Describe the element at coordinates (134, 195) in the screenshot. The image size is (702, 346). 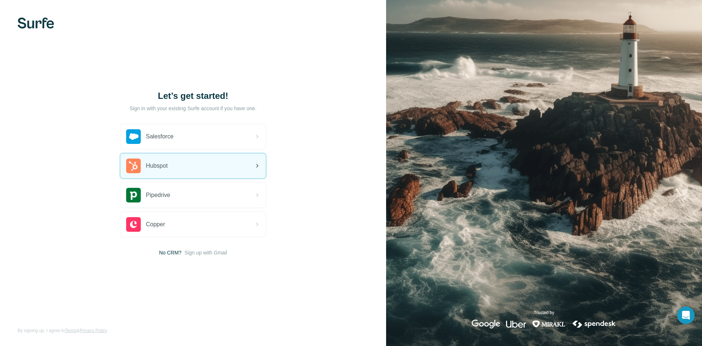
I see `img: pipedrive's logo` at that location.